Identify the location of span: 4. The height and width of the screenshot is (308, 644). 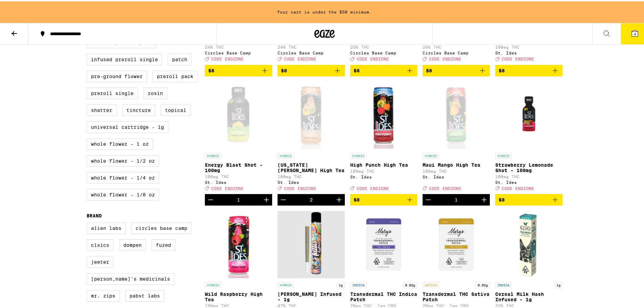
(635, 33).